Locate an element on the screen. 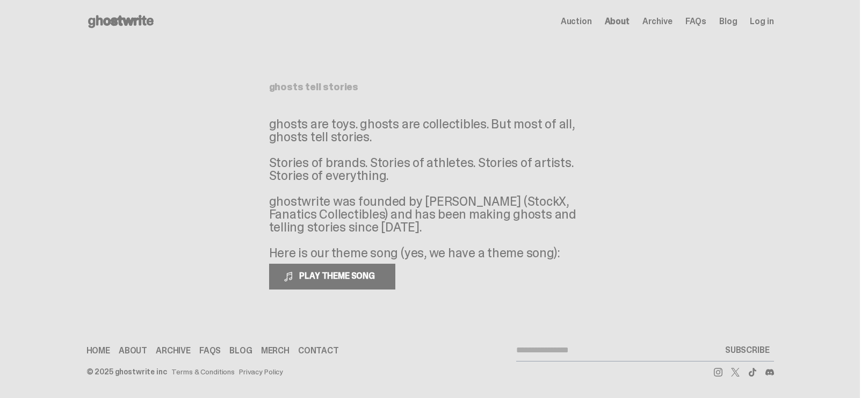  a: Terms & Conditions is located at coordinates (203, 372).